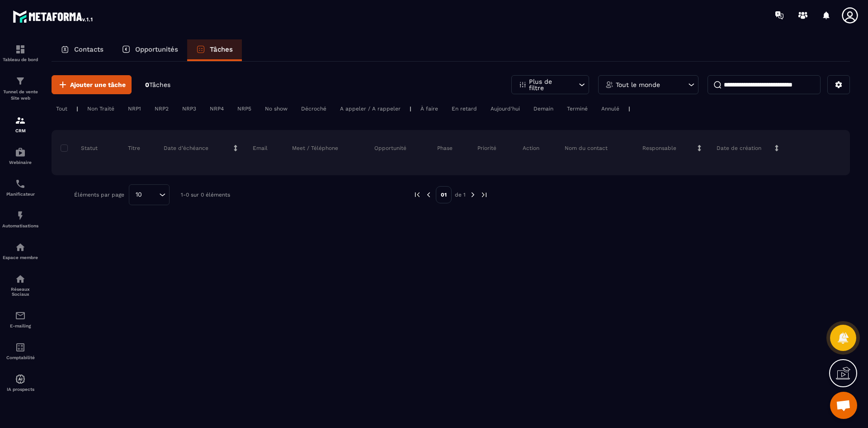  Describe the element at coordinates (217, 108) in the screenshot. I see `div: NRP4` at that location.